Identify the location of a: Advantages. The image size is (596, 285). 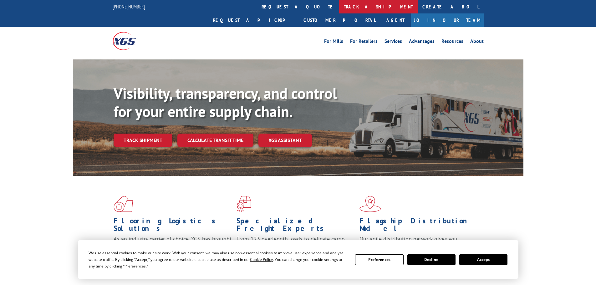
(421, 42).